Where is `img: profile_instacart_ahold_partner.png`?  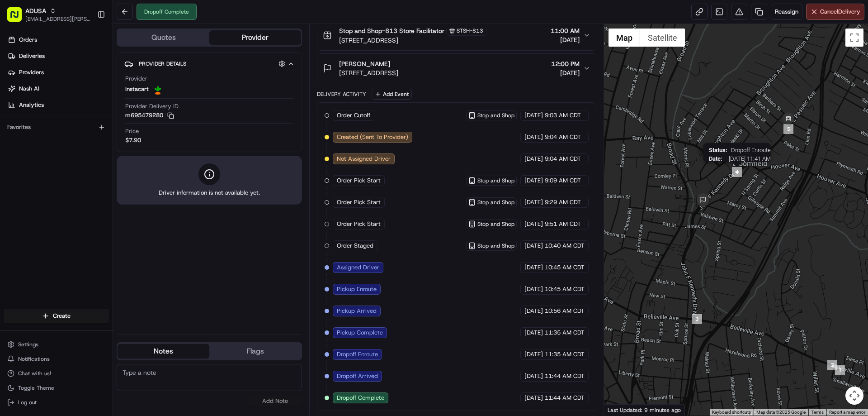 img: profile_instacart_ahold_partner.png is located at coordinates (158, 89).